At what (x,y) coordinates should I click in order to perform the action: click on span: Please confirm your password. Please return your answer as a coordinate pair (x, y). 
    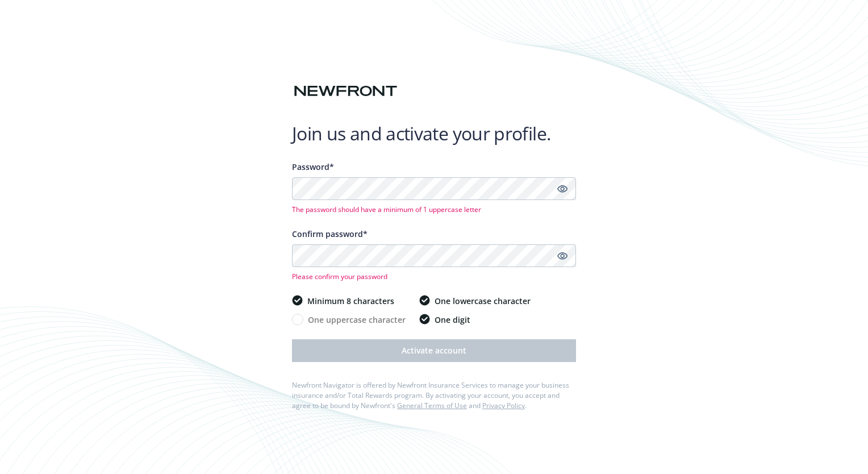
    Looking at the image, I should click on (434, 276).